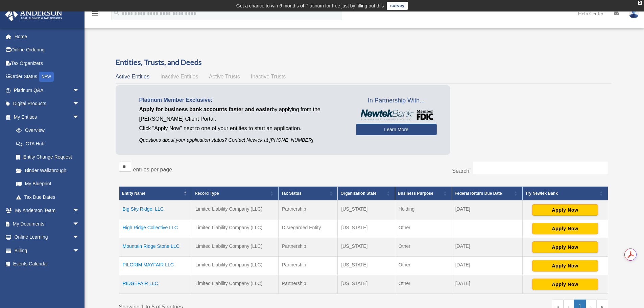  What do you see at coordinates (47, 197) in the screenshot?
I see `a: Tax Due Dates` at bounding box center [47, 197].